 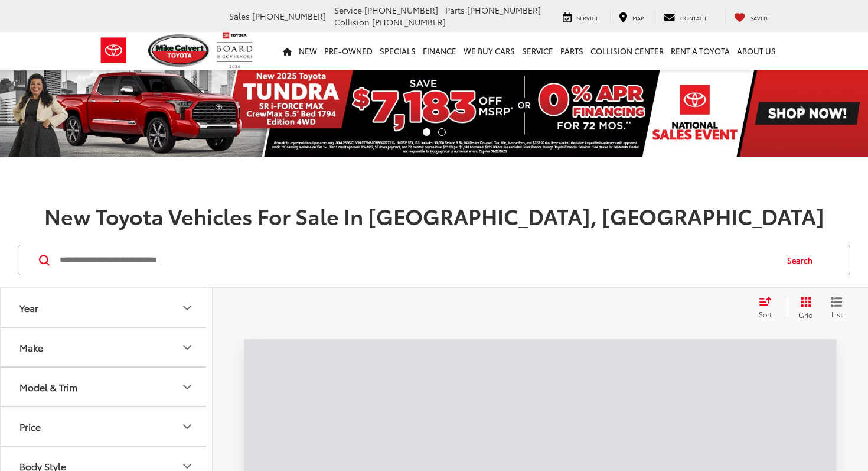 I want to click on button: Grid View, so click(x=803, y=308).